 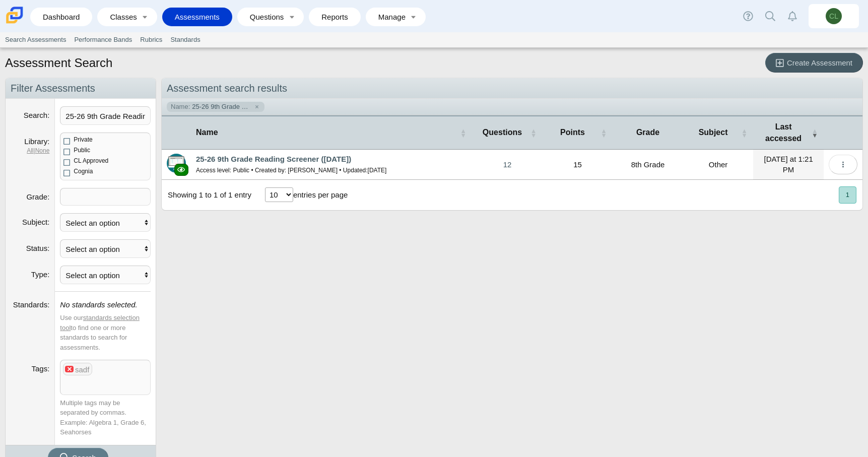 What do you see at coordinates (264, 16) in the screenshot?
I see `a: Questions` at bounding box center [264, 16].